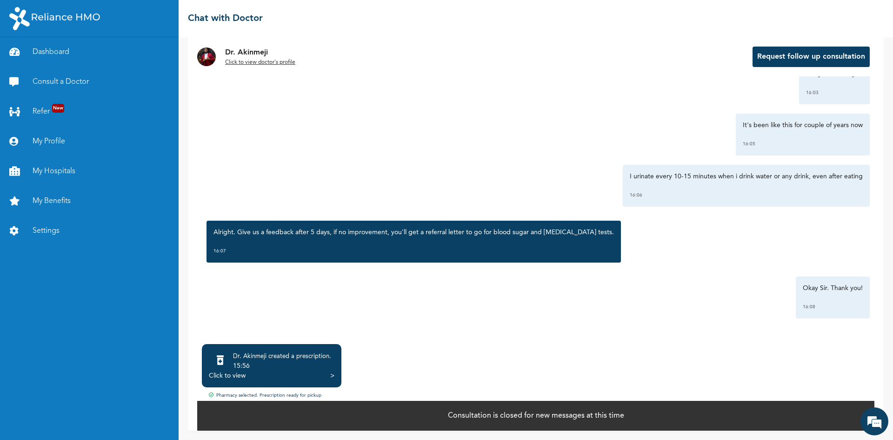 This screenshot has height=440, width=893. What do you see at coordinates (803, 125) in the screenshot?
I see `p: It's been like this for couple of years now` at bounding box center [803, 125].